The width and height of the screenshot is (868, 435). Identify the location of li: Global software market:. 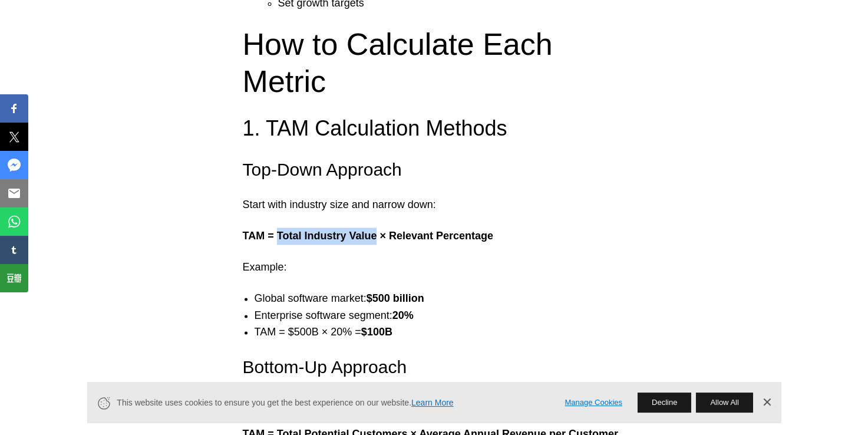
(446, 298).